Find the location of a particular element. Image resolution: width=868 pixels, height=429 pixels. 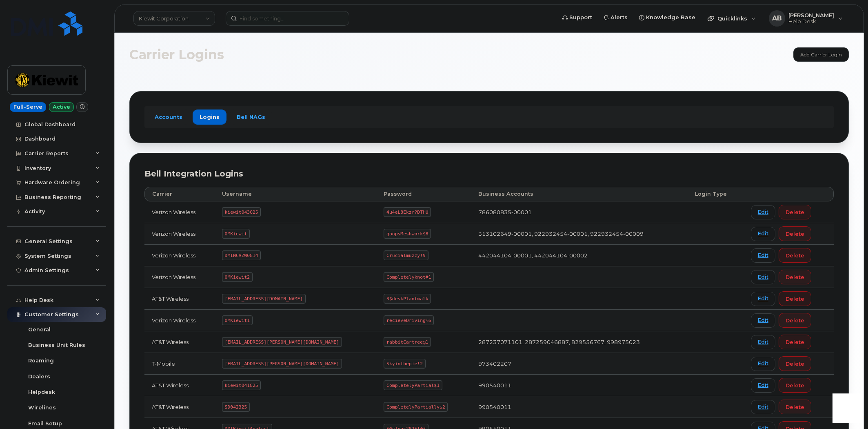

th: Username is located at coordinates (295, 194).